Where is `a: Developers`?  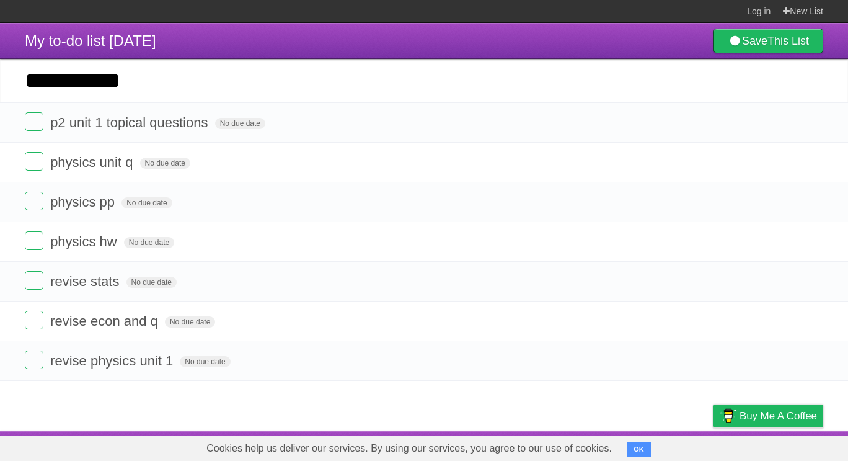 a: Developers is located at coordinates (615, 446).